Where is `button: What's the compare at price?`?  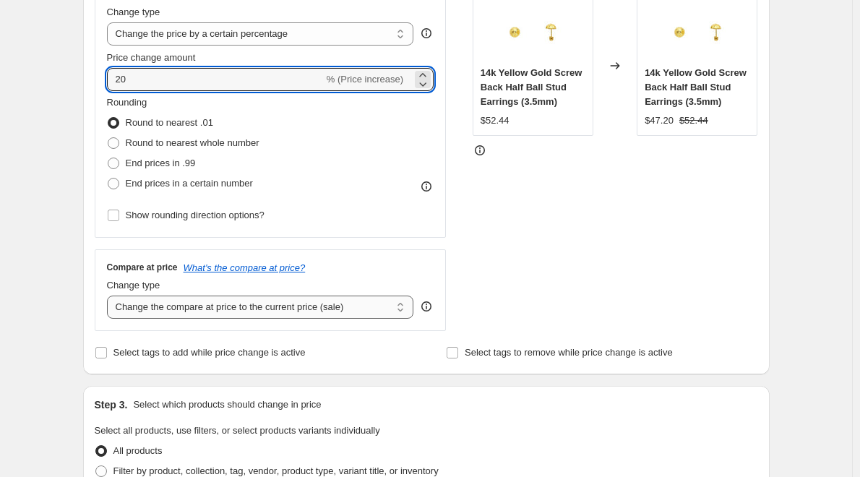
button: What's the compare at price? is located at coordinates (244, 267).